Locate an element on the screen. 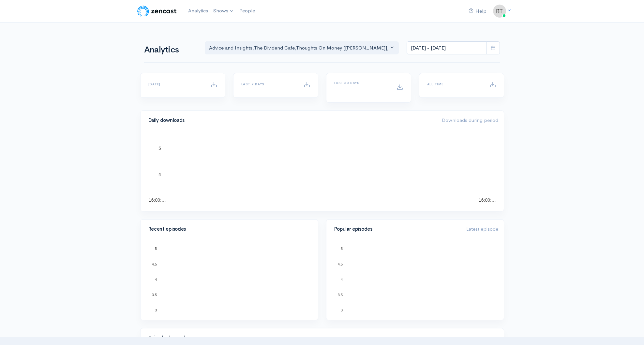 The height and width of the screenshot is (345, 644). h6: All time is located at coordinates (454, 84).